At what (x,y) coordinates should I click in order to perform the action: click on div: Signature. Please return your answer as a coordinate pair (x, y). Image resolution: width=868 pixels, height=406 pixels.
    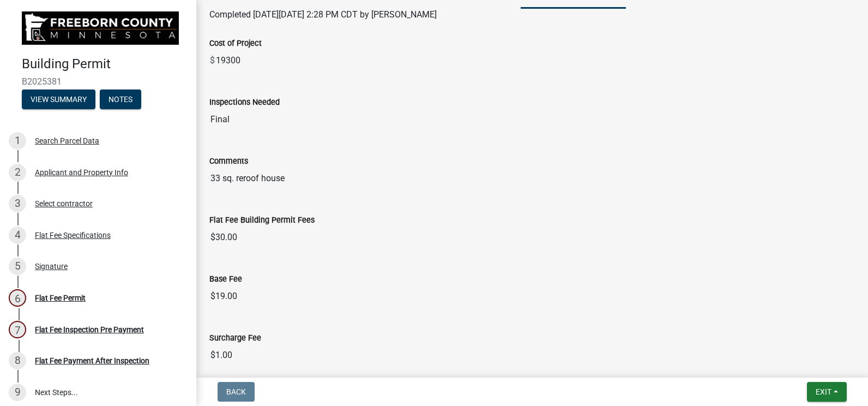
    Looking at the image, I should click on (51, 266).